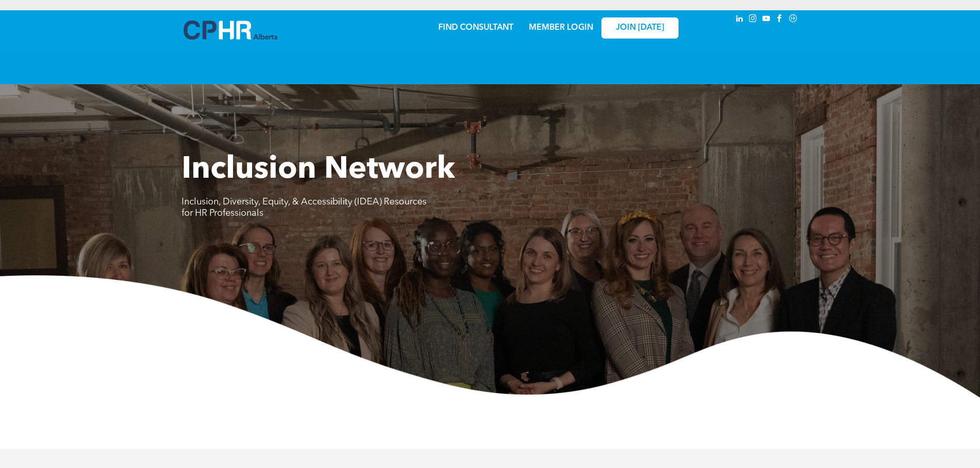 The height and width of the screenshot is (468, 980). What do you see at coordinates (231, 30) in the screenshot?
I see `img: A blue and white logo for cp alberta` at bounding box center [231, 30].